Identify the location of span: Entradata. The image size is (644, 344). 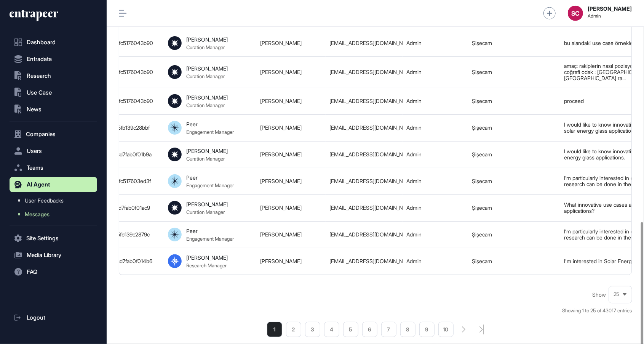
(39, 59).